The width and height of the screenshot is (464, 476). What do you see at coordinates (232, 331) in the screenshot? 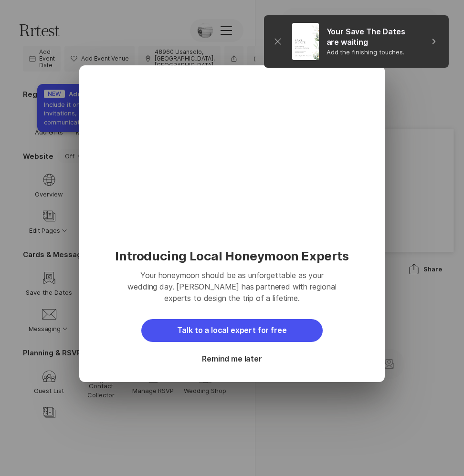
I see `button: Talk to a local expert for free` at bounding box center [232, 331].